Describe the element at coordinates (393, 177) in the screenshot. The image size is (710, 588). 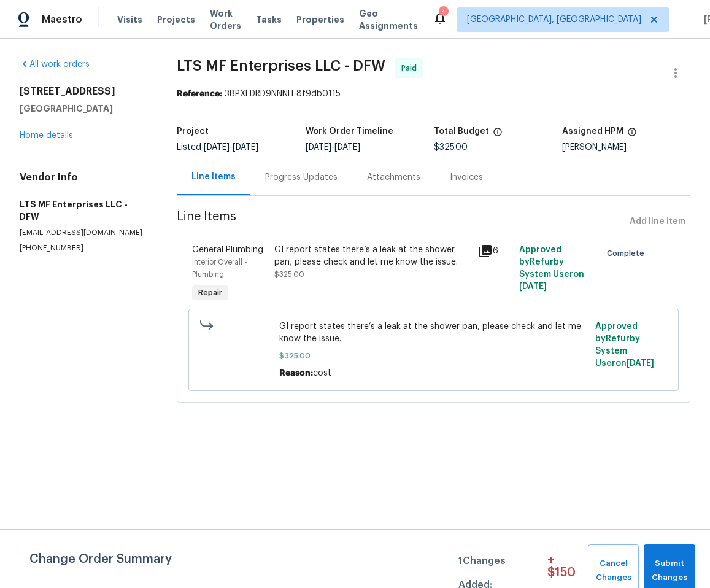
I see `div: Attachments` at that location.